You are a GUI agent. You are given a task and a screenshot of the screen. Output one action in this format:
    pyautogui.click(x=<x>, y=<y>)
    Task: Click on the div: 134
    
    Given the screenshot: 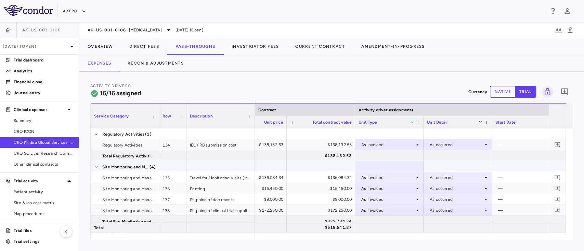 What is the action you would take?
    pyautogui.click(x=173, y=145)
    